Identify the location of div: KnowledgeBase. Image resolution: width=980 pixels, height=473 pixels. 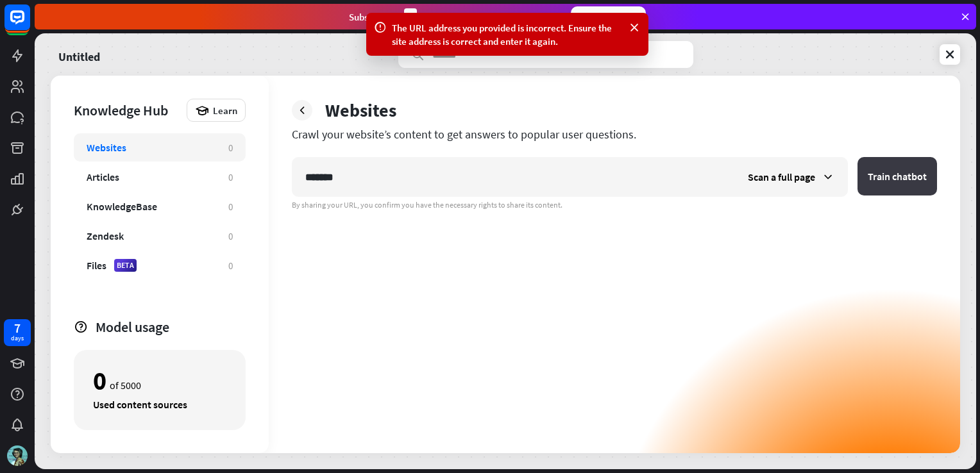
(122, 206).